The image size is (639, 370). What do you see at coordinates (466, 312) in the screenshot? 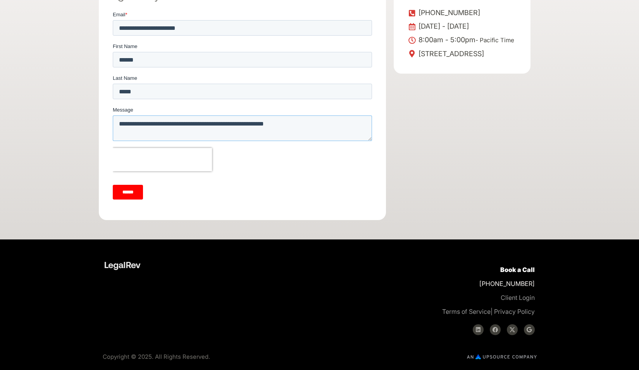
I see `a: Terms of Service` at bounding box center [466, 312].